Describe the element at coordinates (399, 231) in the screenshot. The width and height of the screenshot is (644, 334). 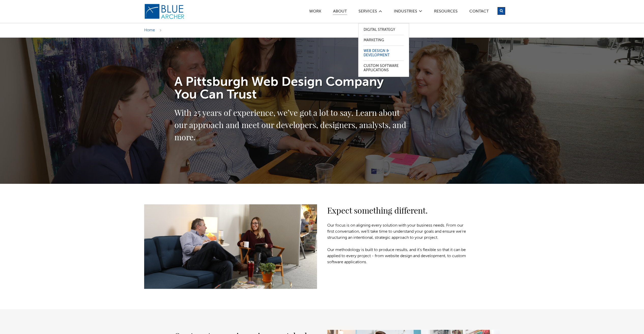
I see `p: Our focus is on aligning every solution with your business needs. From our first conversation, we...` at that location.